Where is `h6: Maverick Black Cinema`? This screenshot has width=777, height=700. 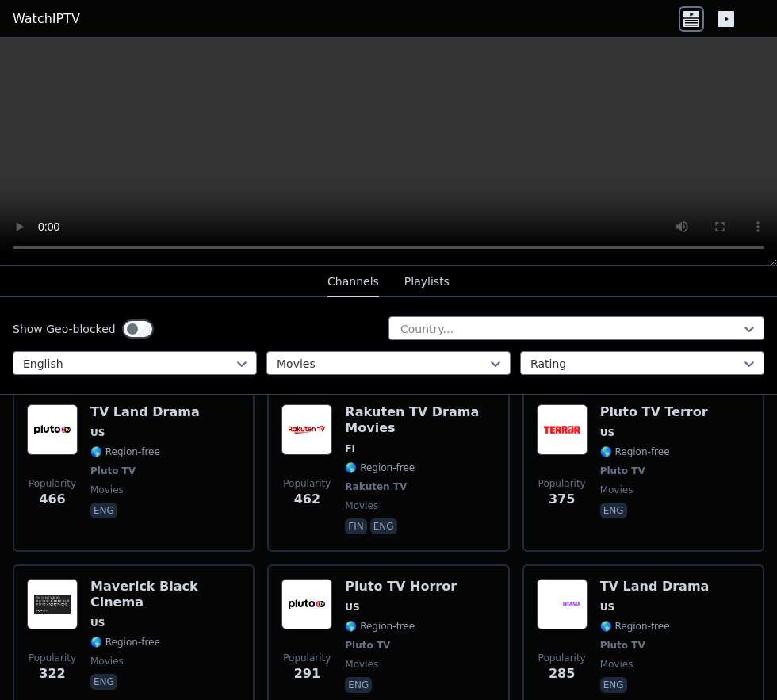 h6: Maverick Black Cinema is located at coordinates (165, 594).